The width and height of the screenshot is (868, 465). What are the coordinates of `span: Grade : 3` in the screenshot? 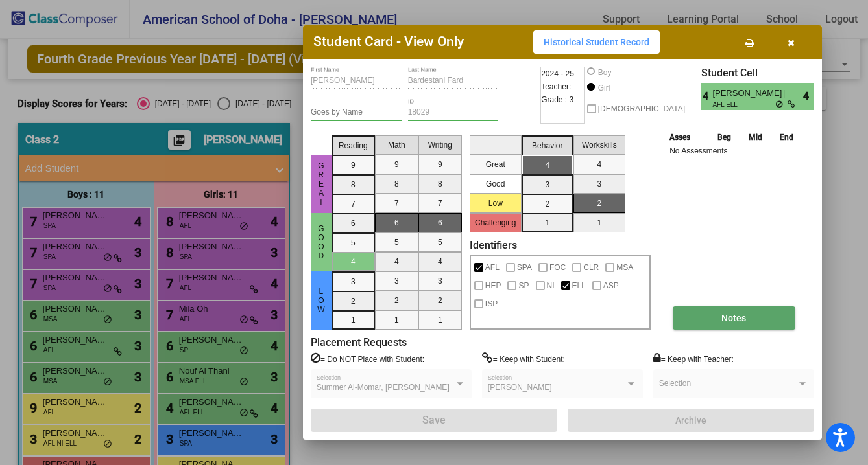 It's located at (557, 100).